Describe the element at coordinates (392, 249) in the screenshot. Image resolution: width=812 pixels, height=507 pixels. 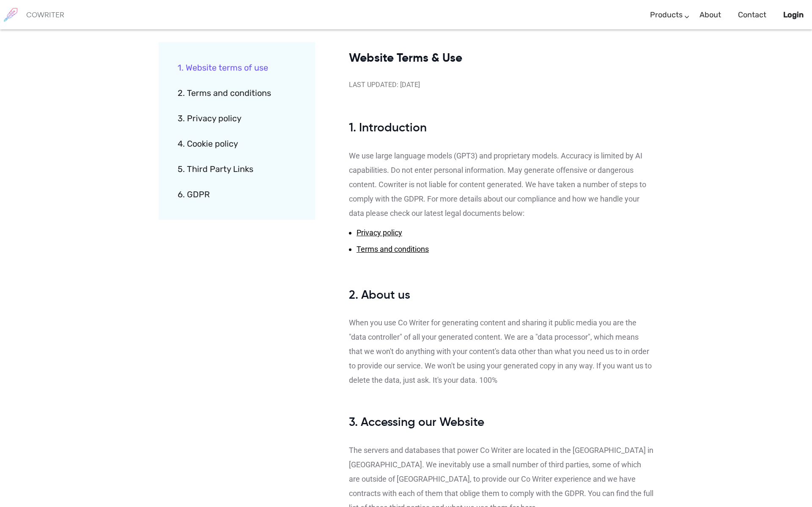
I see `a: Terms and conditions` at that location.